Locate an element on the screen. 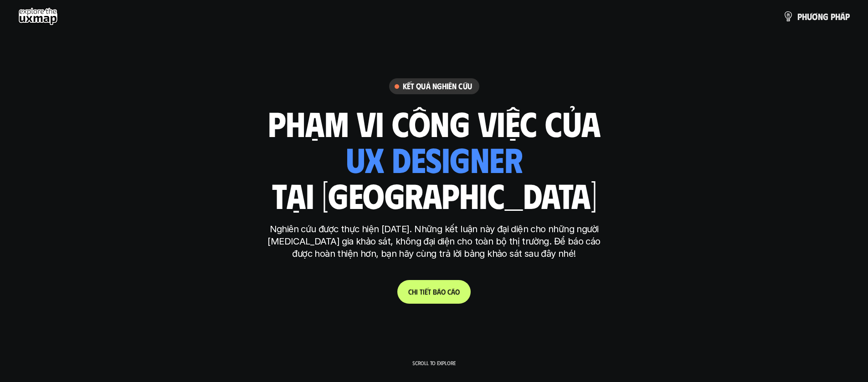 Image resolution: width=868 pixels, height=382 pixels. span: n is located at coordinates (820, 16).